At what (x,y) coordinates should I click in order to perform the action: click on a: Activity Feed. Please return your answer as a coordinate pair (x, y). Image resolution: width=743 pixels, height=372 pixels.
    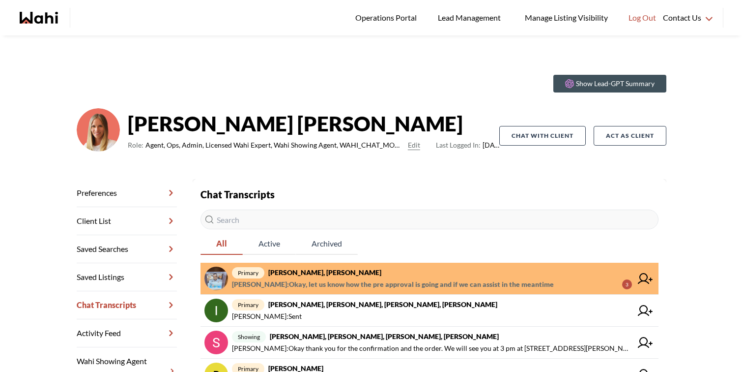
    Looking at the image, I should click on (127, 333).